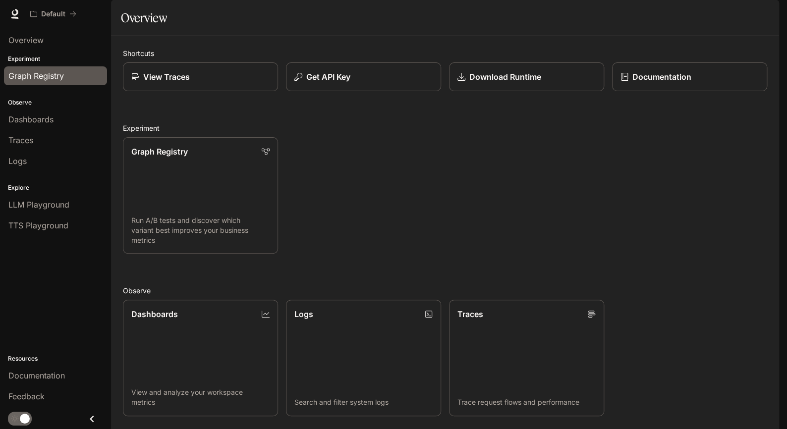 The width and height of the screenshot is (787, 429). Describe the element at coordinates (445, 128) in the screenshot. I see `h2: Experiment` at that location.